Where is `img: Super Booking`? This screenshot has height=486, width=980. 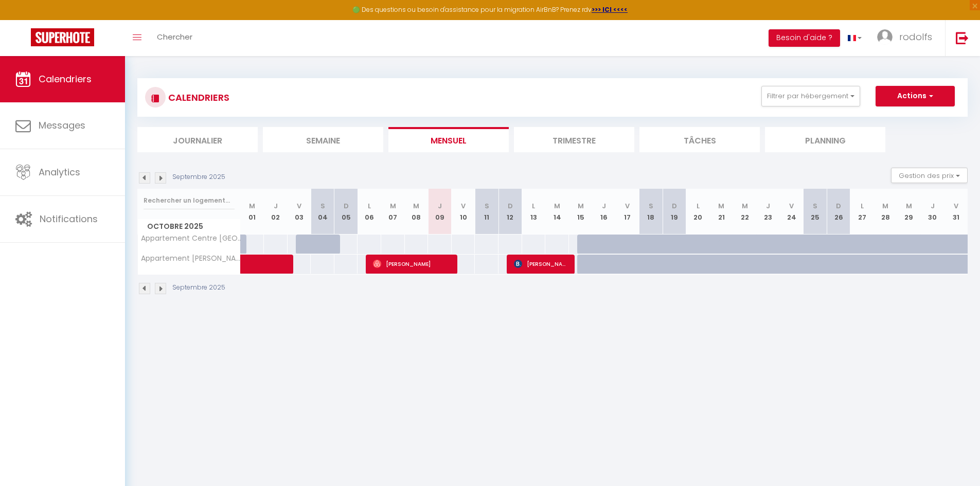 img: Super Booking is located at coordinates (62, 37).